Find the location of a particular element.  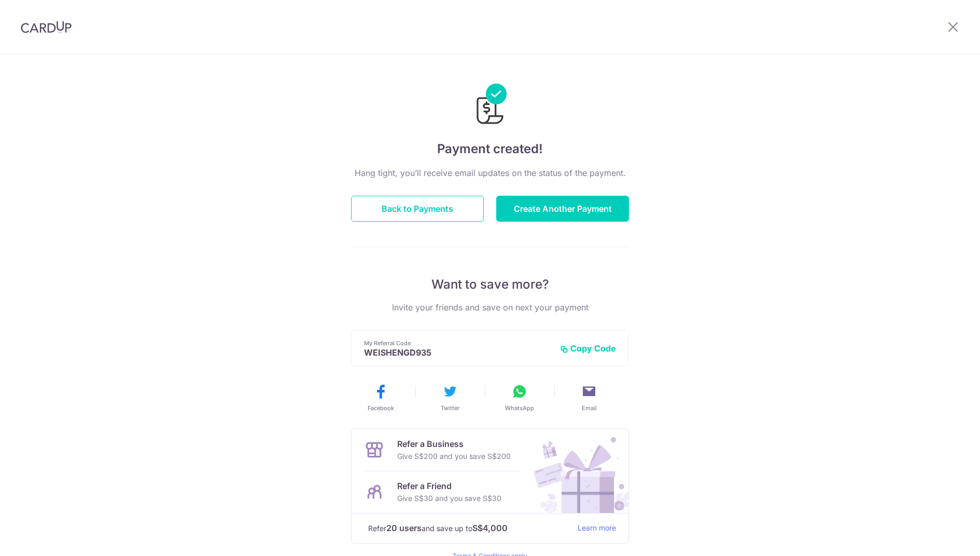

button: Email is located at coordinates (589, 398).